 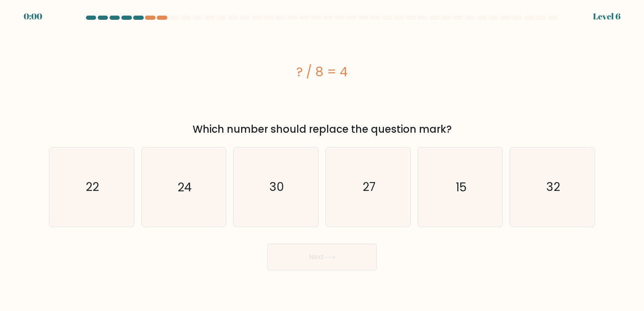 I want to click on div: Level 6, so click(x=607, y=16).